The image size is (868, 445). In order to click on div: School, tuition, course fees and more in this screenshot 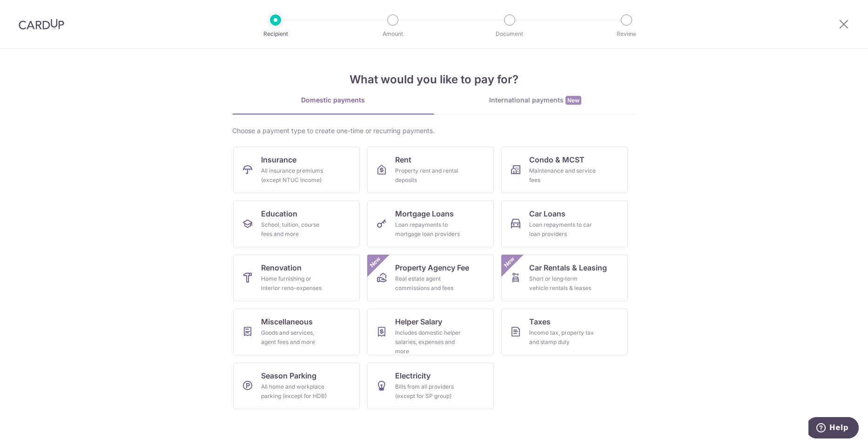, I will do `click(295, 230)`.